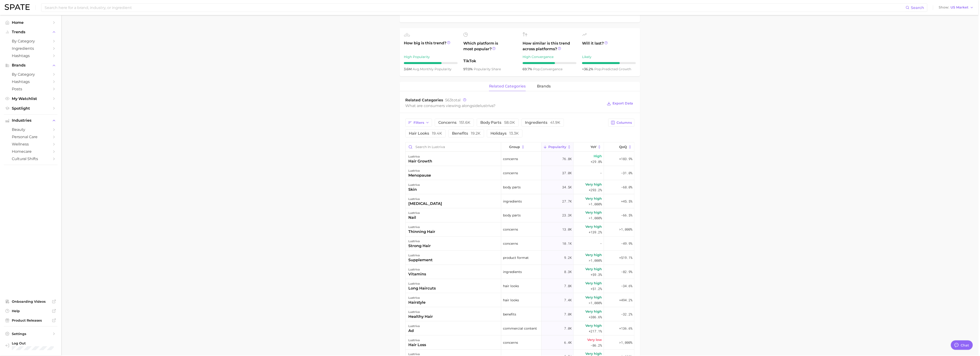 Image resolution: width=980 pixels, height=356 pixels. I want to click on span: Filters, so click(419, 123).